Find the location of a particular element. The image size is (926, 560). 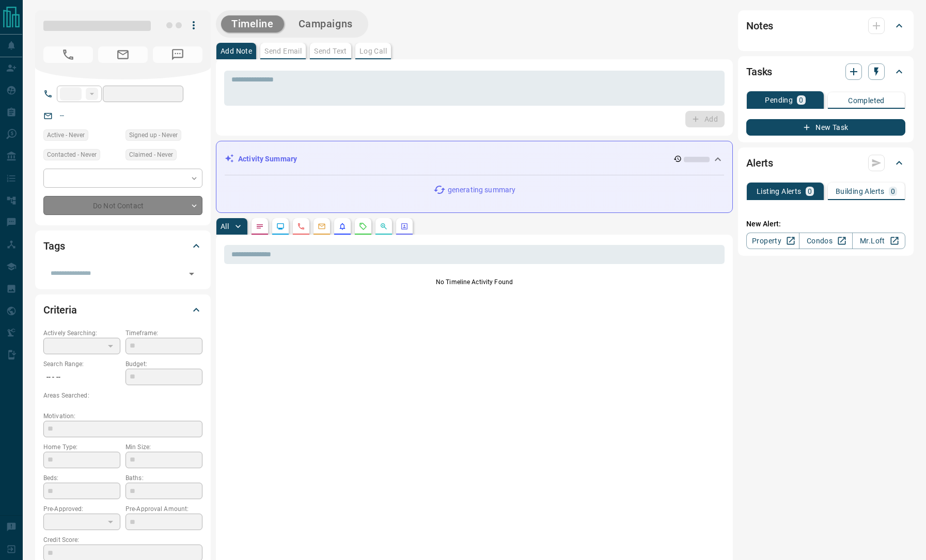

svg: Emails is located at coordinates (321, 227).